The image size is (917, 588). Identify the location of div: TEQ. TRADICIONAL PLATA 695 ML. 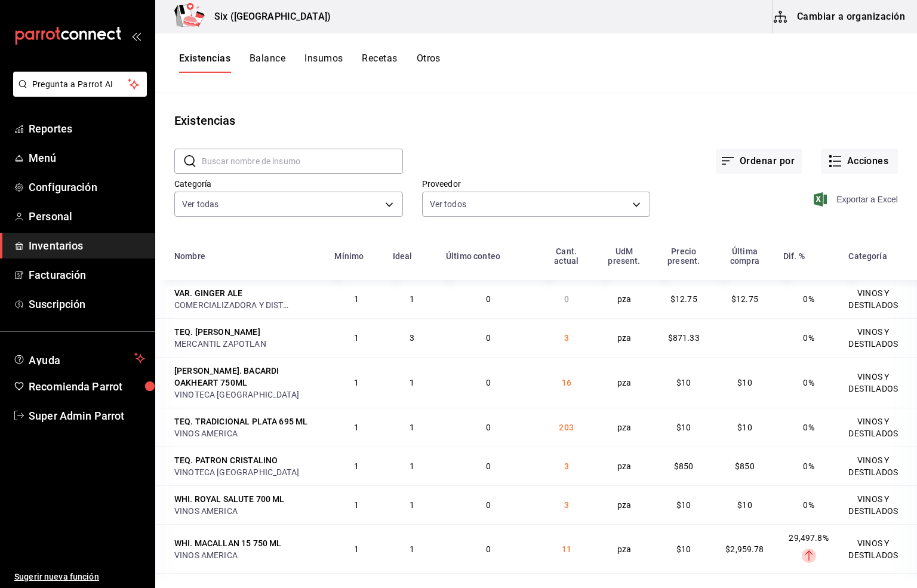
(241, 422).